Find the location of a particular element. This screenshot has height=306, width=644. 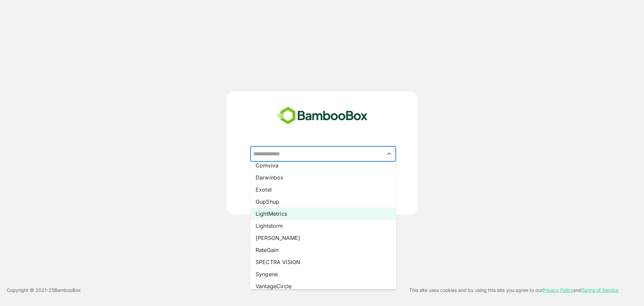

li: VantageCircle is located at coordinates (323, 286).